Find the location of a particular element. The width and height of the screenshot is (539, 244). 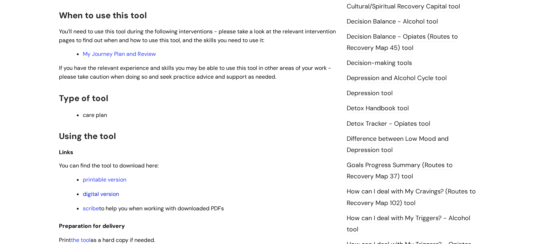

span: If you have the relevant experience and skills you may be able to use this tool in other areas of... is located at coordinates (195, 72).